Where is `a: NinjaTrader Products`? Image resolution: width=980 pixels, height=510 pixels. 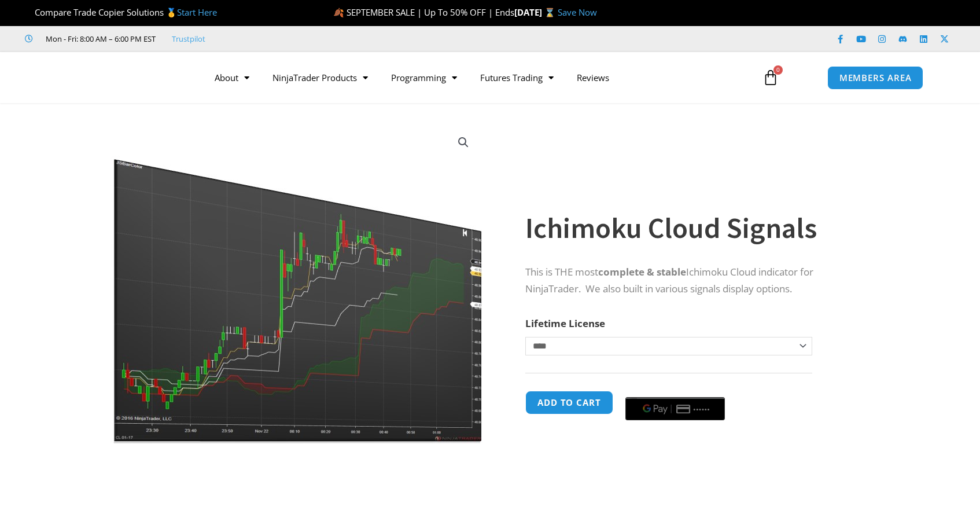 a: NinjaTrader Products is located at coordinates (320, 77).